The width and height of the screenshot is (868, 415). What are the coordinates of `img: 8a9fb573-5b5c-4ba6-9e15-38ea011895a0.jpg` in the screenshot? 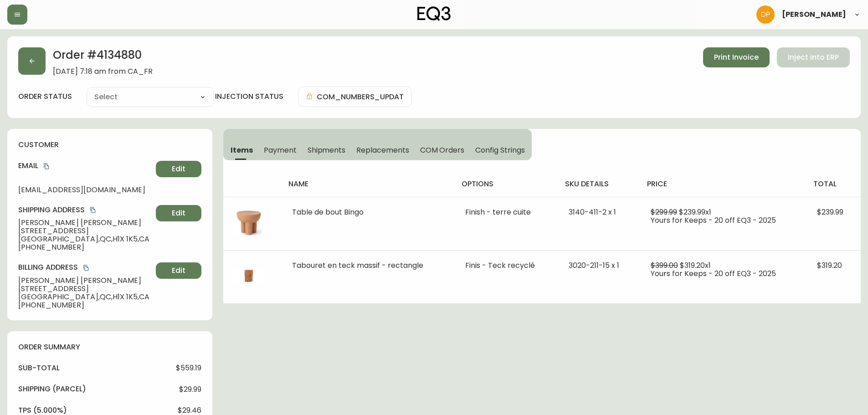 It's located at (249, 223).